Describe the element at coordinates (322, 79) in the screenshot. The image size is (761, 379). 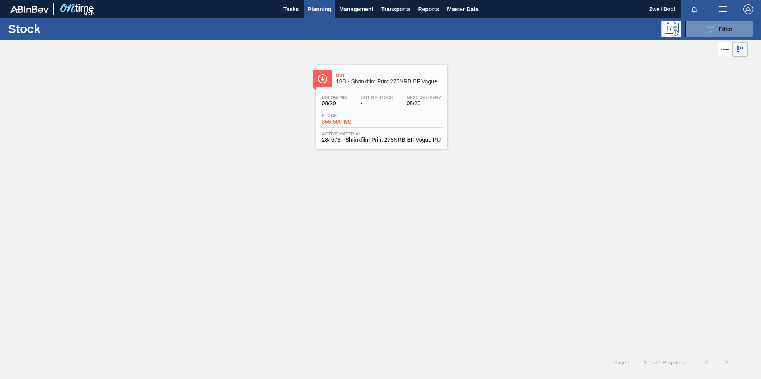
I see `img: Ícone` at that location.